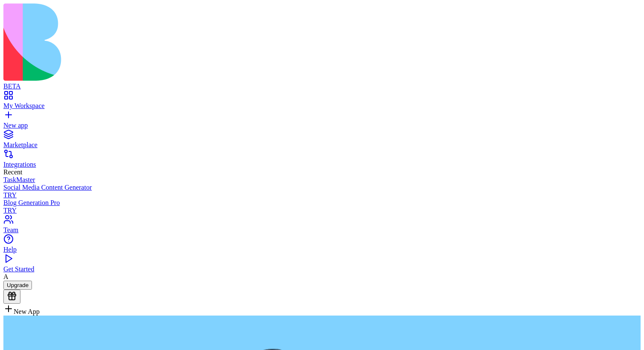 This screenshot has height=350, width=644. Describe the element at coordinates (322, 145) in the screenshot. I see `div: Marketplace` at that location.